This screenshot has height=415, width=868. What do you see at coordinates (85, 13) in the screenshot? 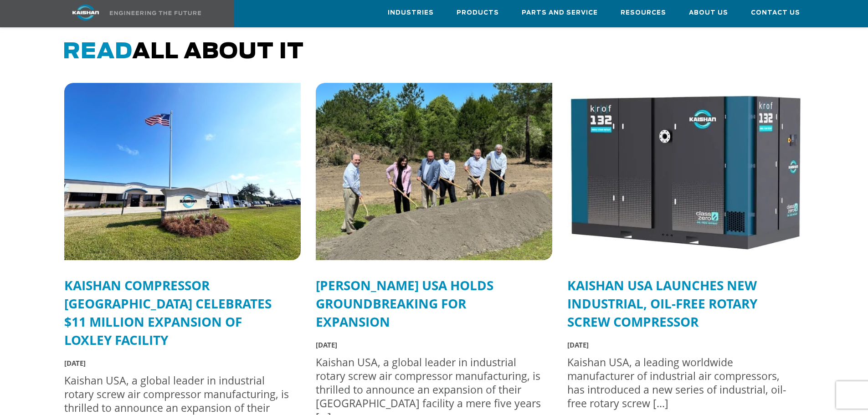
I see `img: kaishan logo` at bounding box center [85, 13].